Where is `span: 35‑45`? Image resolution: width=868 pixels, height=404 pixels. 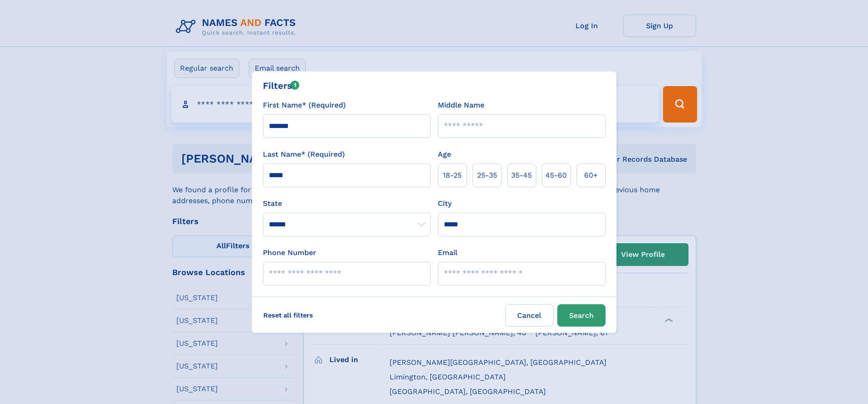
span: 35‑45 is located at coordinates (521, 175).